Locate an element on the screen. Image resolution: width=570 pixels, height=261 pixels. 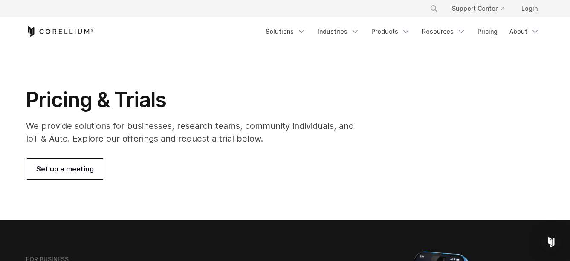
p: We provide solutions for businesses, research teams, community individuals, and IoT & Auto. Explo... is located at coordinates (196, 132).